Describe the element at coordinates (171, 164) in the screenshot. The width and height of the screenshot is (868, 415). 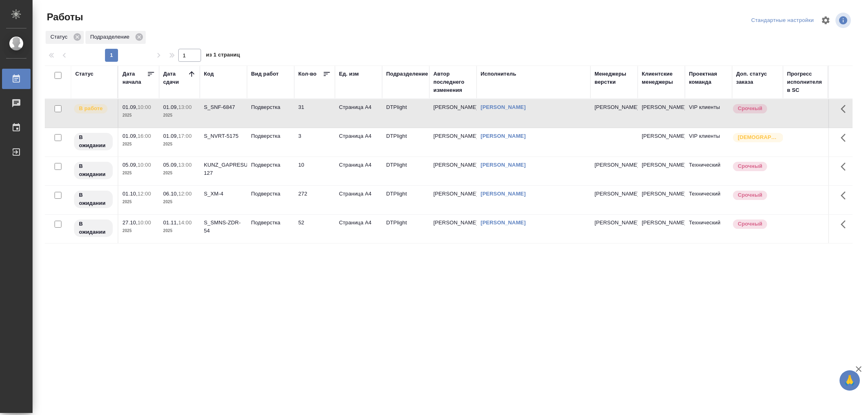
I see `p: 05.09,` at that location.